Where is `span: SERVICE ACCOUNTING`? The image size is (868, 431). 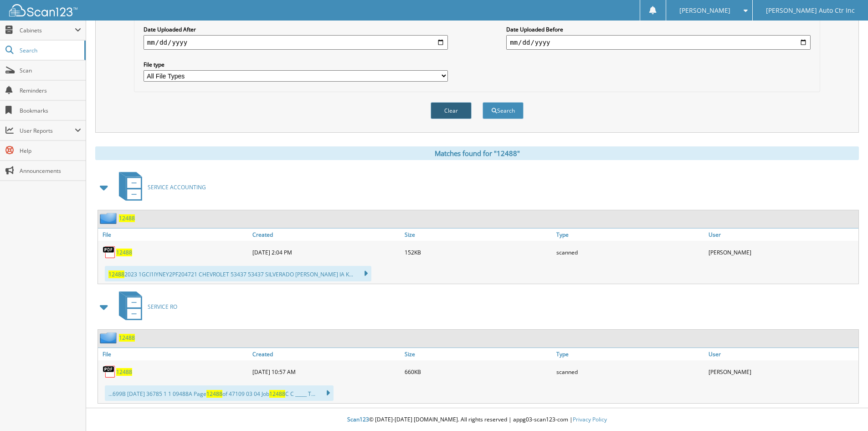
span: SERVICE ACCOUNTING is located at coordinates (177, 187).